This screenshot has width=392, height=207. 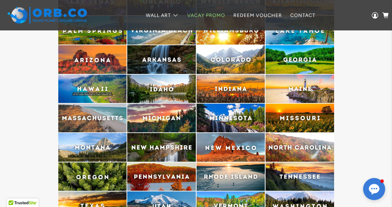 I want to click on a: Vacay Promo, so click(x=206, y=15).